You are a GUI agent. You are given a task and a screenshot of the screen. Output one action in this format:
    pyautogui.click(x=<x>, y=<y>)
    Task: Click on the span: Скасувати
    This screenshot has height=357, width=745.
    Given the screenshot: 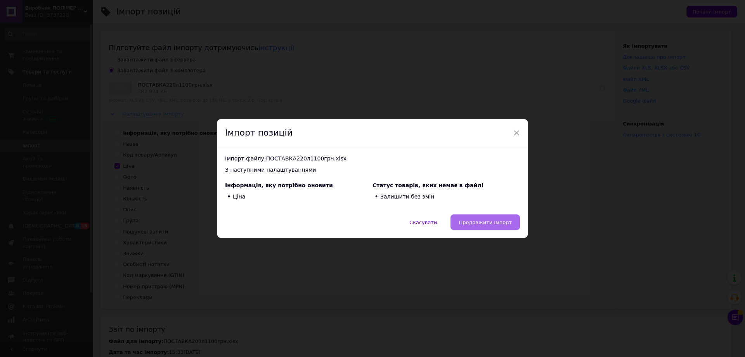 What is the action you would take?
    pyautogui.click(x=423, y=222)
    